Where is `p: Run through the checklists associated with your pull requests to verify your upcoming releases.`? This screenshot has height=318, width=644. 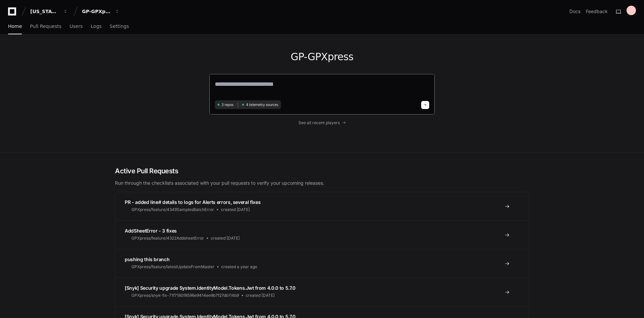
p: Run through the checklists associated with your pull requests to verify your upcoming releases. is located at coordinates (322, 183).